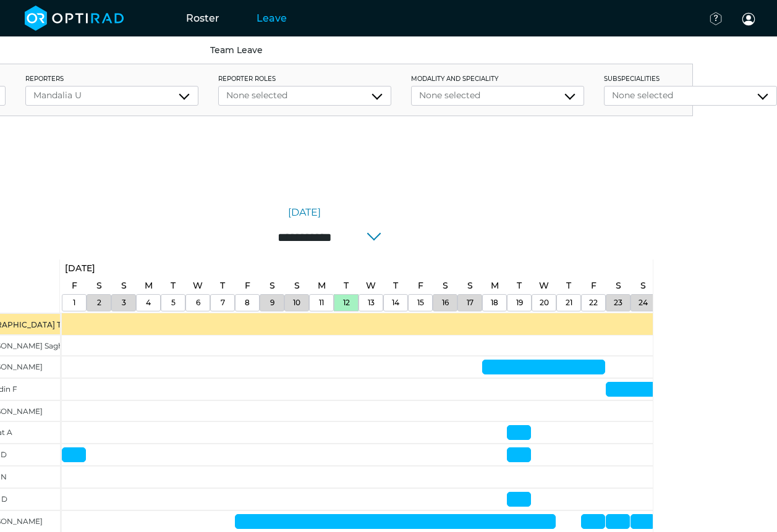 The width and height of the screenshot is (777, 532). I want to click on a: Team Leave, so click(236, 50).